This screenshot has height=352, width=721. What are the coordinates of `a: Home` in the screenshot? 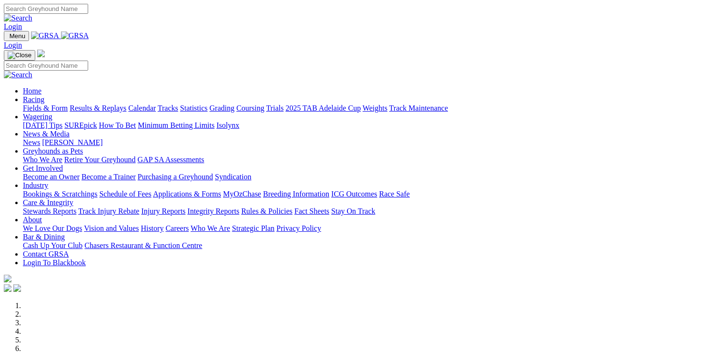 It's located at (32, 90).